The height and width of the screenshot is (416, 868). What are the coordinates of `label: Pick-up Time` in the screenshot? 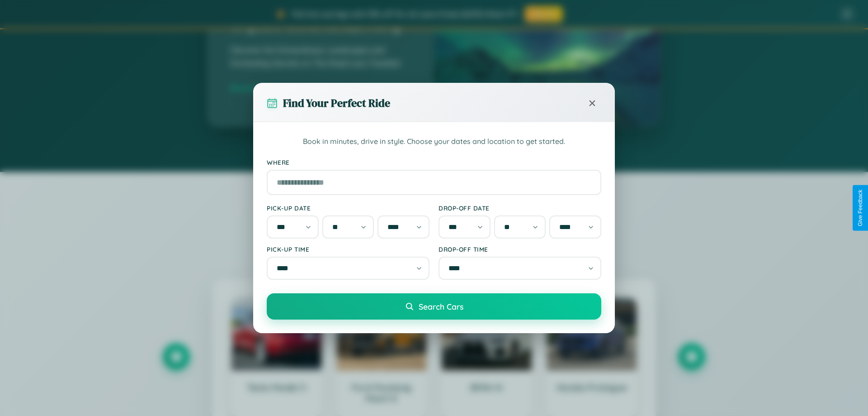 It's located at (348, 249).